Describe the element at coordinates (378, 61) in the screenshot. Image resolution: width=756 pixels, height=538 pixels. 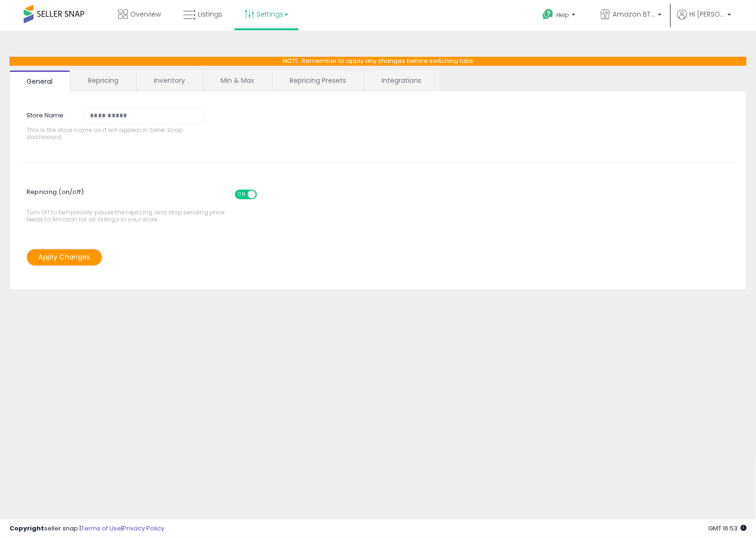
I see `p: NOTE: Remember to apply any changes before switching tabs` at that location.